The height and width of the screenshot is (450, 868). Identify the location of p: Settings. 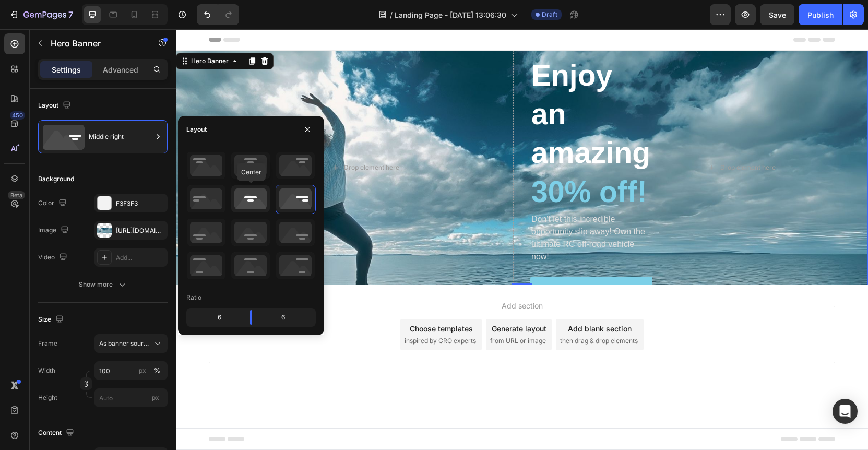
(66, 70).